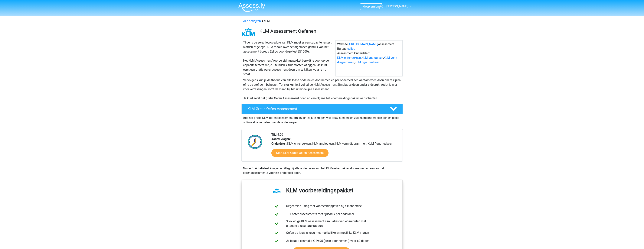  Describe the element at coordinates (279, 143) in the screenshot. I see `b: Onderdelen:` at that location.